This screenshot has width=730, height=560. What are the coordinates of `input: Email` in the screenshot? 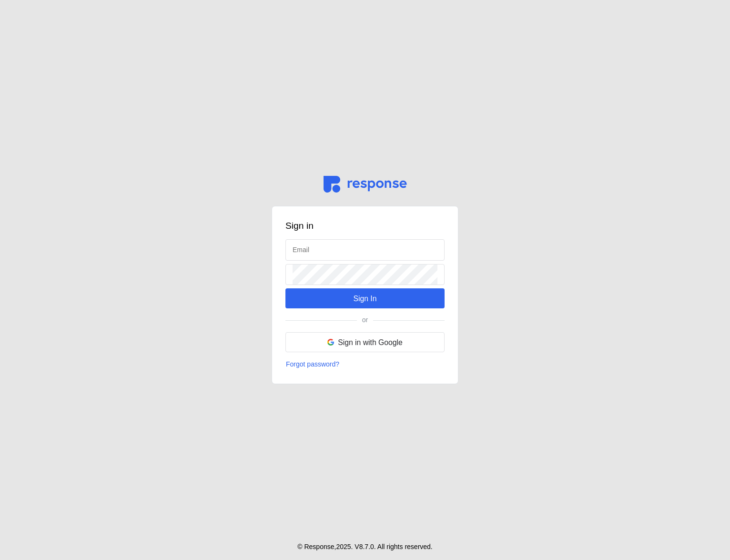 It's located at (365, 249).